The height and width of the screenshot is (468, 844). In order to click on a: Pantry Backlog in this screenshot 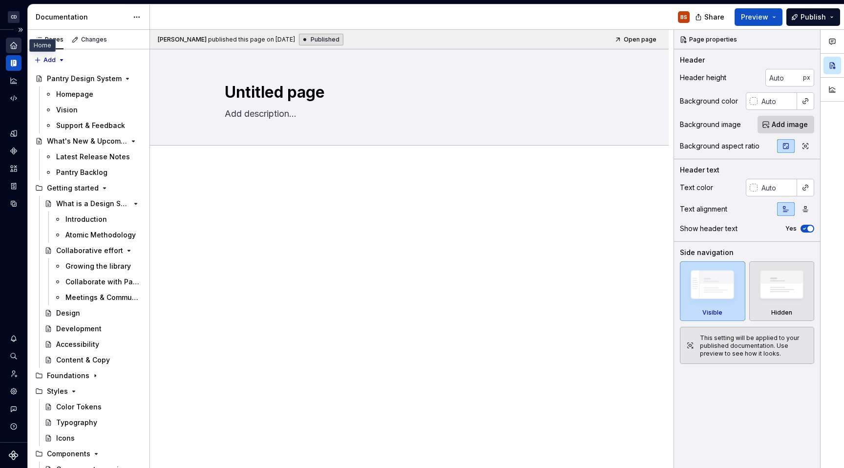, I will do `click(93, 172)`.